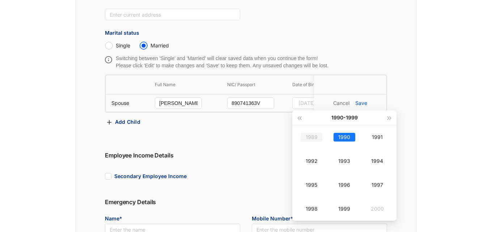 The height and width of the screenshot is (232, 492). I want to click on td: 1994, so click(377, 161).